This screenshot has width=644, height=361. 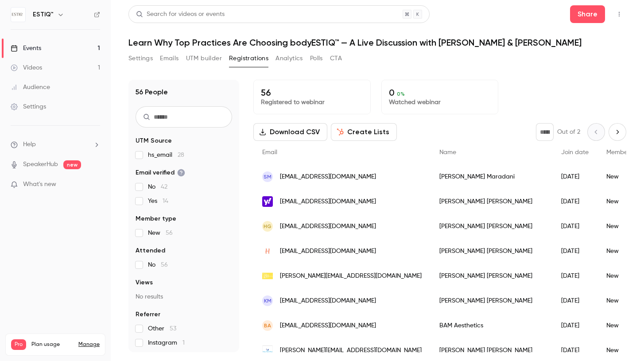 What do you see at coordinates (156, 218) in the screenshot?
I see `span: Member type` at bounding box center [156, 218].